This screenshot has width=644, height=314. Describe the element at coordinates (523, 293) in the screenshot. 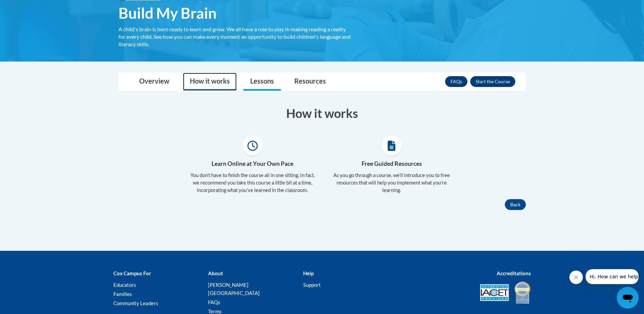

I see `img: IDA® Accredited` at that location.